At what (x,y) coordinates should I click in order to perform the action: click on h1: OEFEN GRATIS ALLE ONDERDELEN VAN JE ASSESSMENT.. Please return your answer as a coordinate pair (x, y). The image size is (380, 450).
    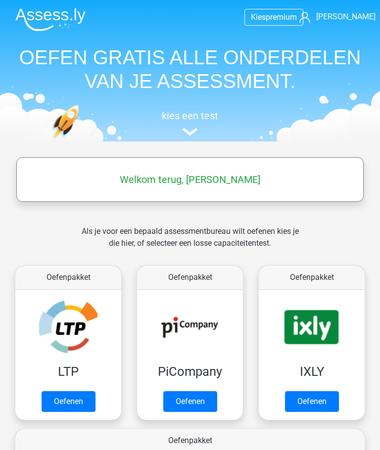
    Looking at the image, I should click on (190, 69).